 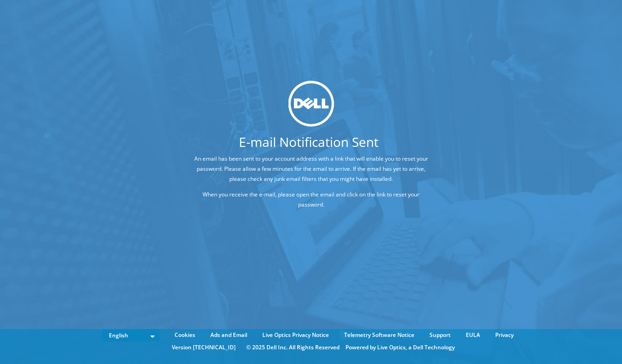 I want to click on p: When you receive the e-mail, please open the email and click on the link to reset your password., so click(x=311, y=199).